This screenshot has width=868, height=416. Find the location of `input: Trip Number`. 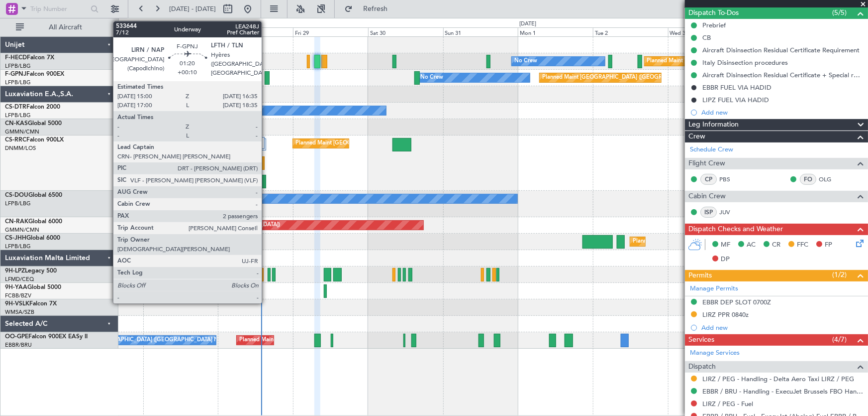

input: Trip Number is located at coordinates (59, 9).